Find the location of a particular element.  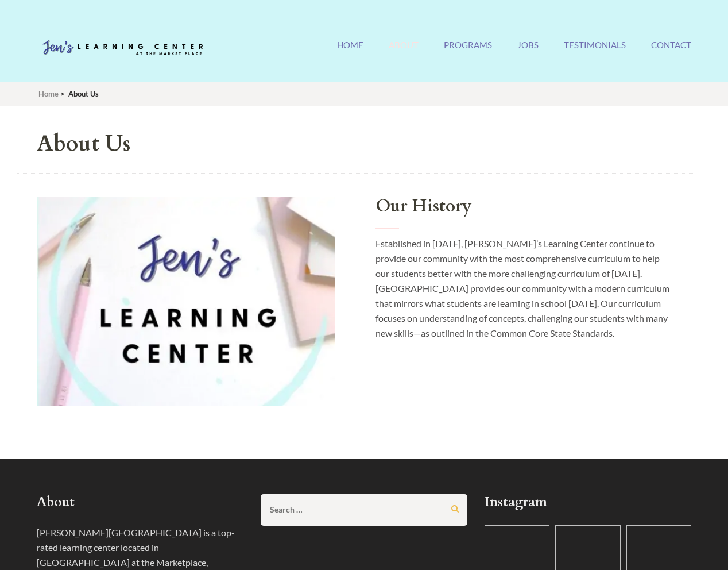

h2: Instagram is located at coordinates (588, 502).